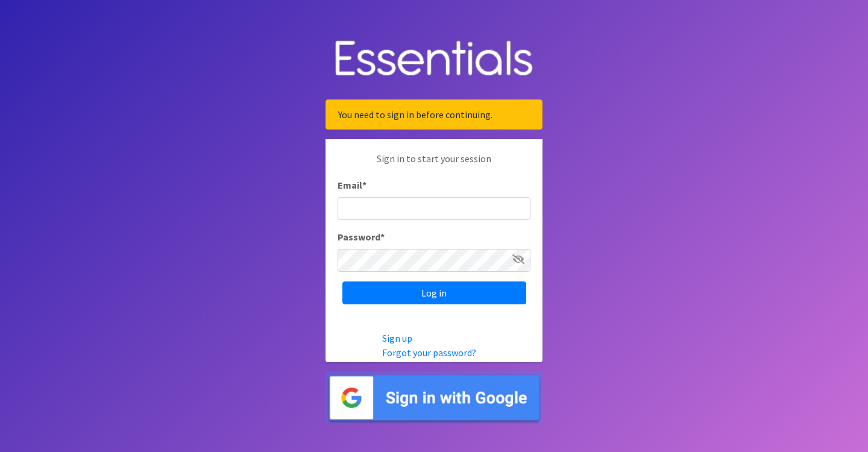  What do you see at coordinates (434, 398) in the screenshot?
I see `img: Sign in with Google` at bounding box center [434, 398].